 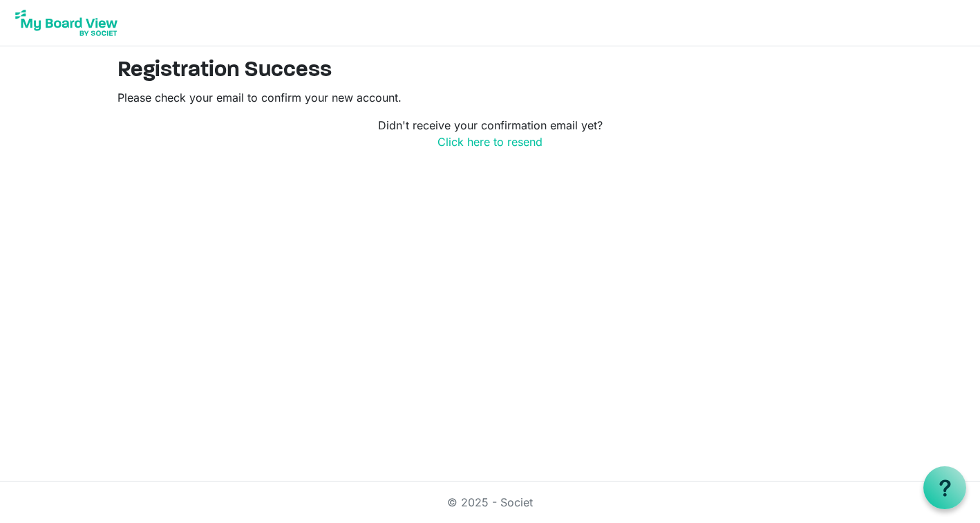 I want to click on a: Click here to resend, so click(x=490, y=142).